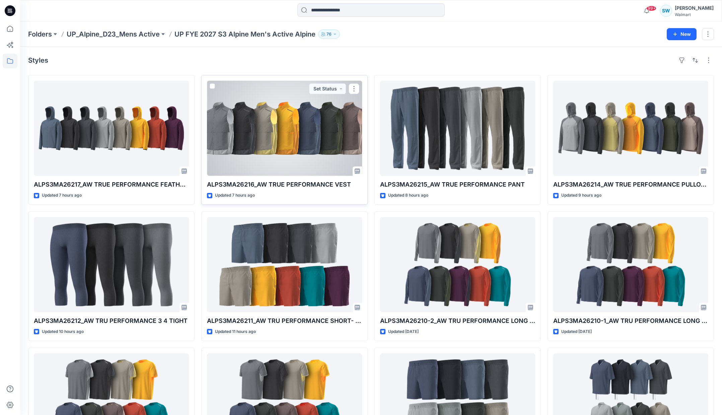  What do you see at coordinates (284, 264) in the screenshot?
I see `a: ALPS3MA26211_AW TRU PERFORMANCE SHORT- 6” INSEAM` at bounding box center [284, 264].